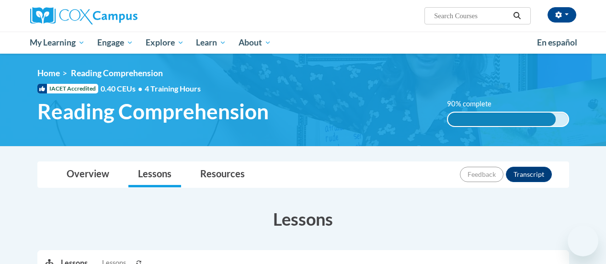  What do you see at coordinates (255, 43) in the screenshot?
I see `a: About` at bounding box center [255, 43].